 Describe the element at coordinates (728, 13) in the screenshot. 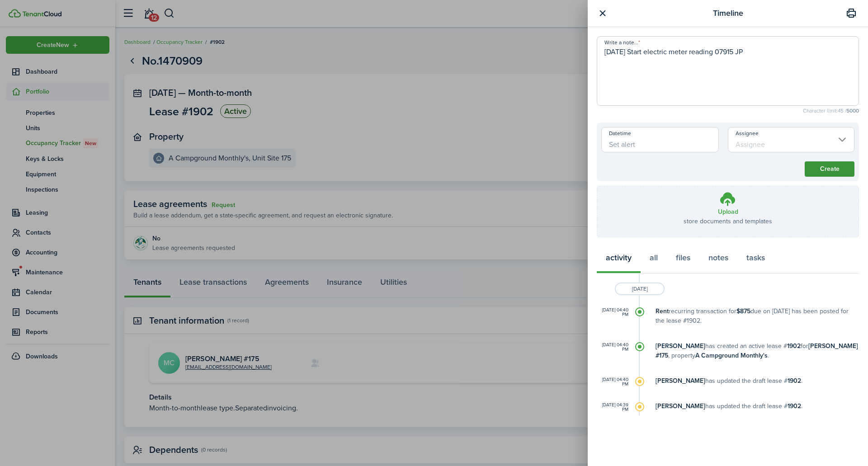

I see `span: Timeline` at that location.